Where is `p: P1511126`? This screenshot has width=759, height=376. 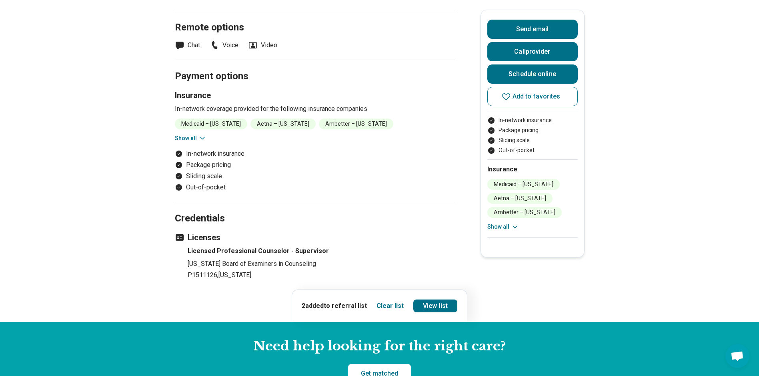
p: P1511126 is located at coordinates (321, 275).